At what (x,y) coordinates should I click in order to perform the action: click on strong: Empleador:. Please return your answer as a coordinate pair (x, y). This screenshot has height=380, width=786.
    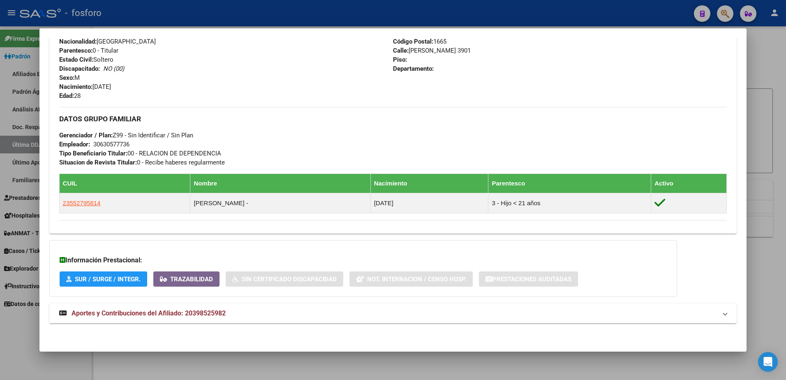
    Looking at the image, I should click on (74, 144).